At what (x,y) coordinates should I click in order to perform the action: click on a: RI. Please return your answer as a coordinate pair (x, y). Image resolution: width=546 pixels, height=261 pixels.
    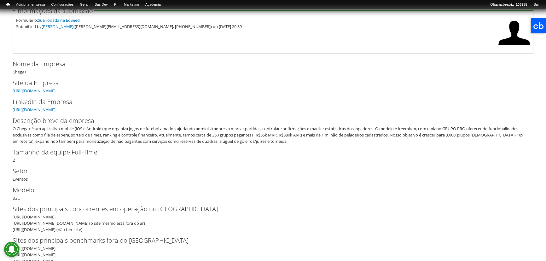
    Looking at the image, I should click on (116, 5).